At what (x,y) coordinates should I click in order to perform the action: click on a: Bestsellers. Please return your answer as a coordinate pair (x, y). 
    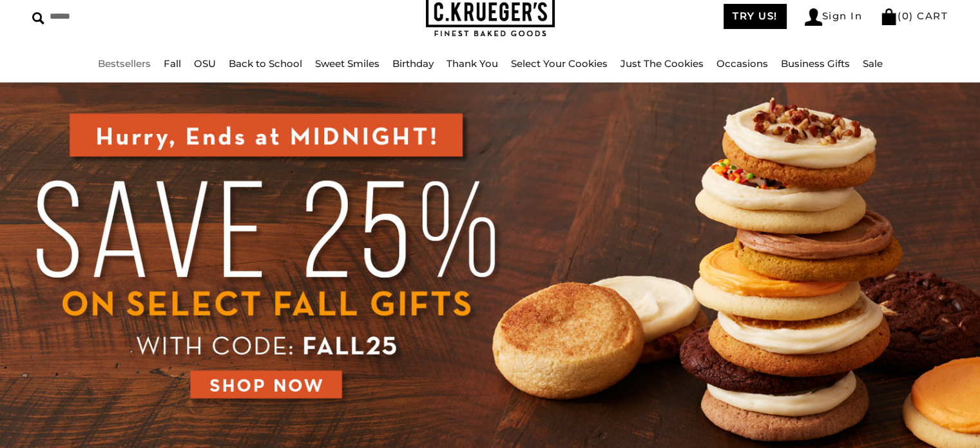
    Looking at the image, I should click on (125, 64).